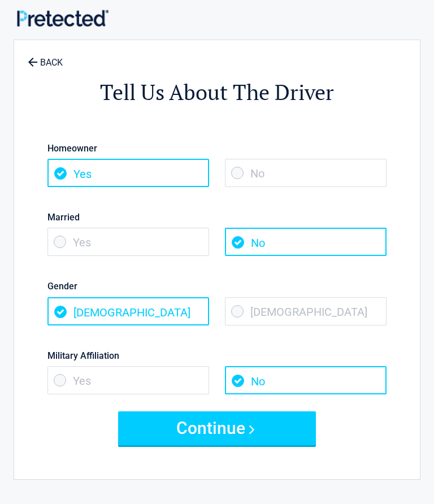 This screenshot has width=434, height=504. I want to click on button: Continue, so click(217, 428).